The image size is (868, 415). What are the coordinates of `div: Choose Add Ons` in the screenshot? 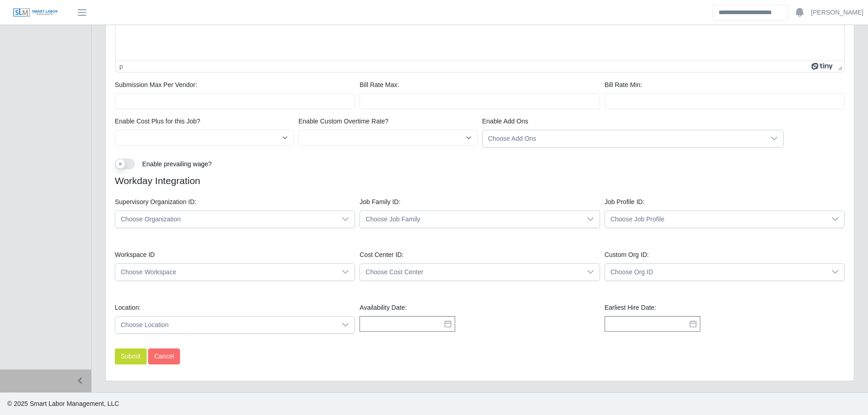 It's located at (624, 139).